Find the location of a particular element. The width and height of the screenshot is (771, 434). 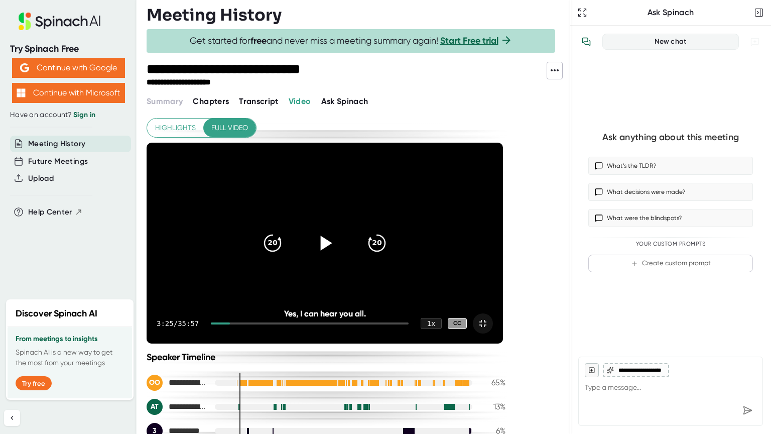

span: Chapters is located at coordinates (211, 101).